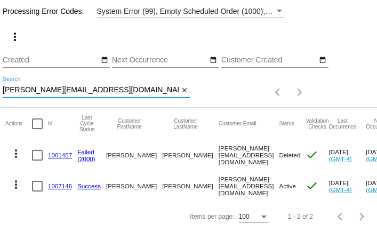  I want to click on mat-header-cell: Validation Checks, so click(317, 124).